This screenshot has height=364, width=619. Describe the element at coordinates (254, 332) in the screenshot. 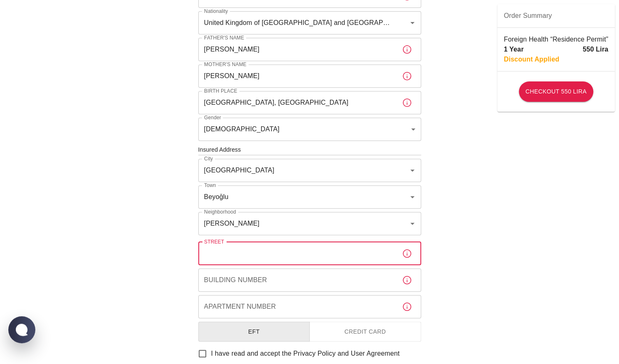

I see `button: EFT` at that location.